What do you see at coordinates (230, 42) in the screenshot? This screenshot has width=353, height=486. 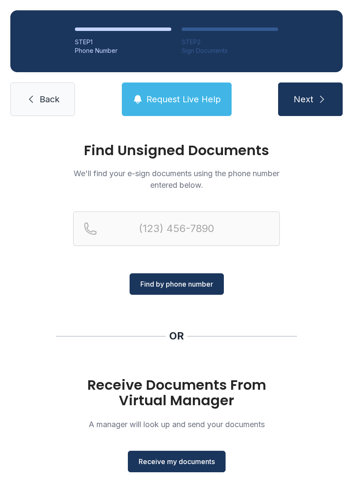 I see `div: STEP 2` at bounding box center [230, 42].